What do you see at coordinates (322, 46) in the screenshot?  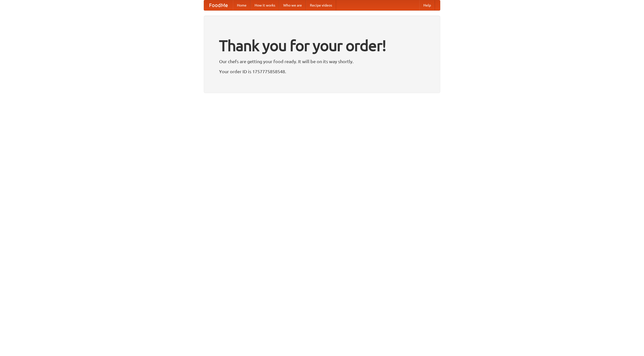 I see `h1: Thank you for your order!` at bounding box center [322, 46].